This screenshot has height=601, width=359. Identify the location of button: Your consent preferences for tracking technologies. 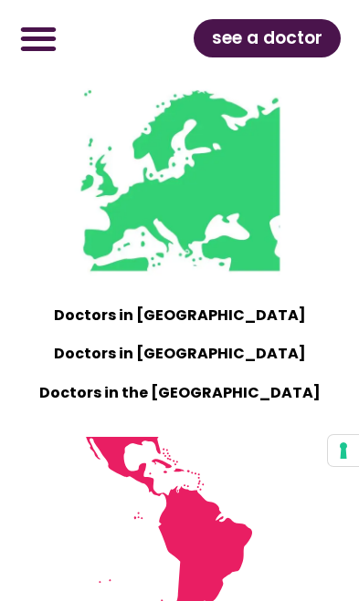
(343, 451).